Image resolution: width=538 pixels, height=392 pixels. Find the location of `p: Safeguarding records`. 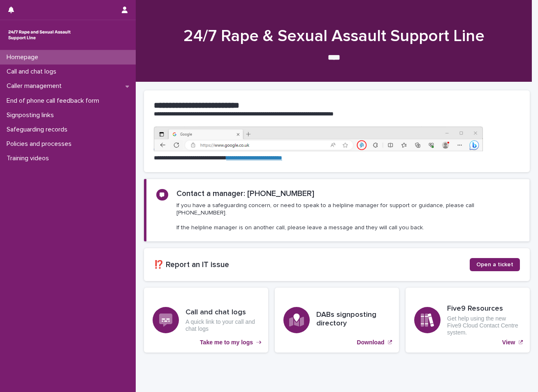

p: Safeguarding records is located at coordinates (38, 129).